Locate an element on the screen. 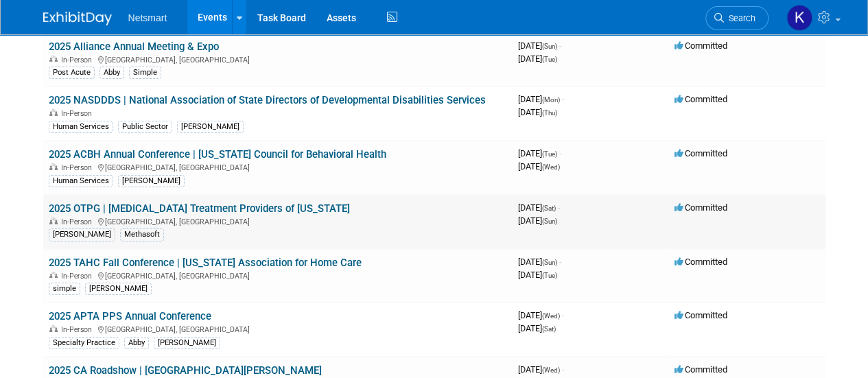 The width and height of the screenshot is (868, 378). div: simple is located at coordinates (65, 289).